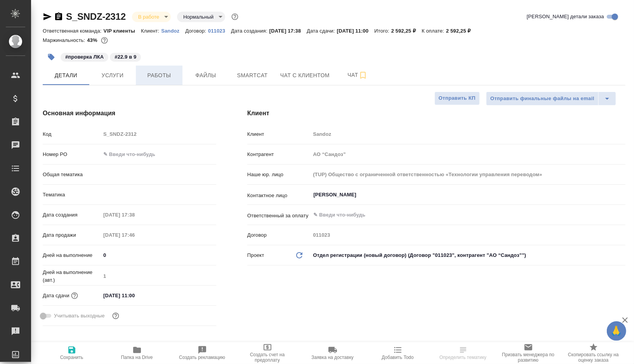  I want to click on button: Создать счет на предоплату, so click(267, 353).